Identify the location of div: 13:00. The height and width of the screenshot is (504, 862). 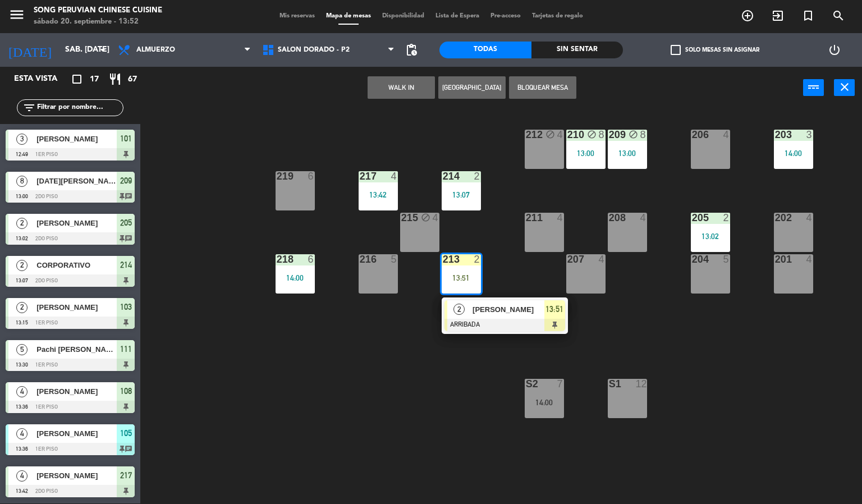
(627, 153).